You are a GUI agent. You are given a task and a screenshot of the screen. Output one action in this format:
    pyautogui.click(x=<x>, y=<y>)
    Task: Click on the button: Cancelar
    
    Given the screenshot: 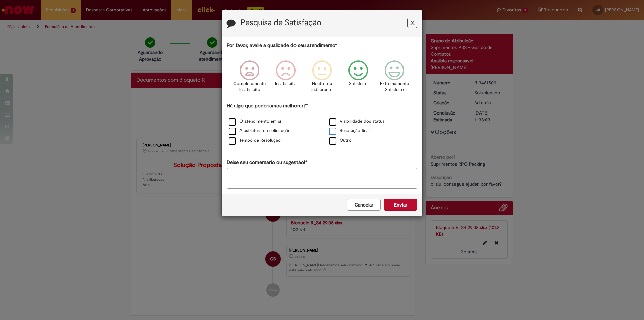 What is the action you would take?
    pyautogui.click(x=364, y=205)
    